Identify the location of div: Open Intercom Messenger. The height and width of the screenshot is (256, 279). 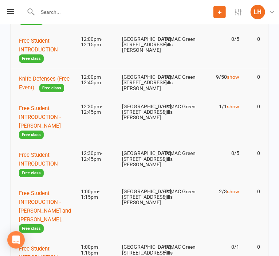
(16, 240).